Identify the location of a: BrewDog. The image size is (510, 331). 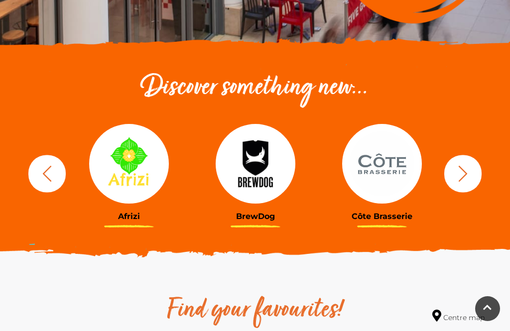
(255, 172).